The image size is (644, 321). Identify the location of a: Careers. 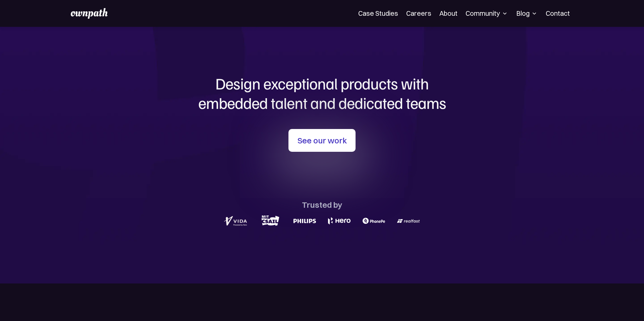
(419, 13).